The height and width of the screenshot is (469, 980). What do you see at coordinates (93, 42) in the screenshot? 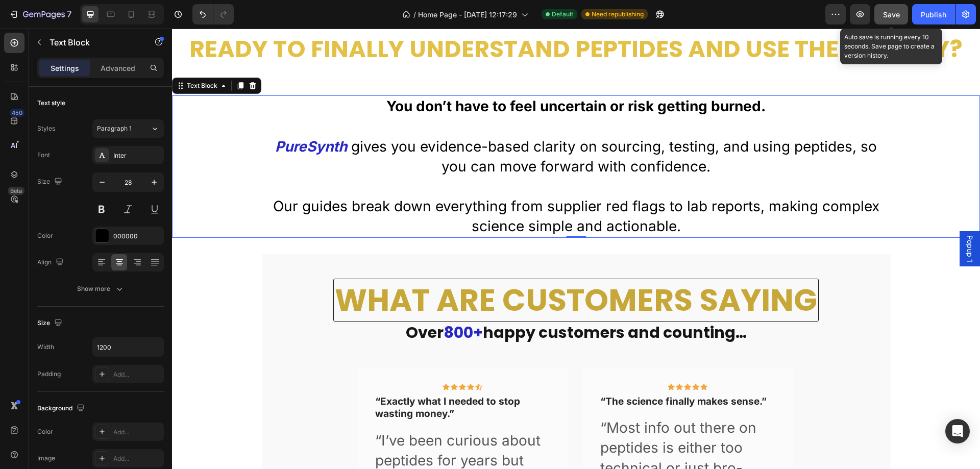
I see `p: Text Block` at bounding box center [93, 42].